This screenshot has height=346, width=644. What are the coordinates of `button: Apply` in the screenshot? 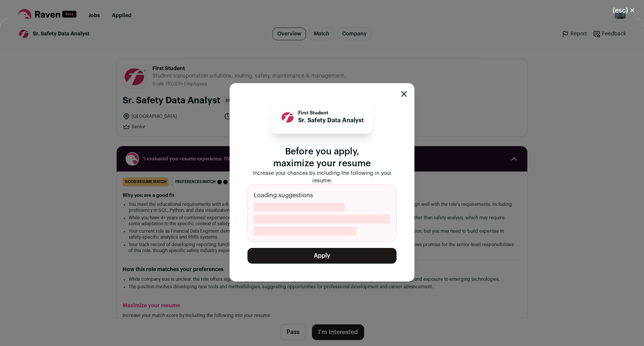 It's located at (322, 256).